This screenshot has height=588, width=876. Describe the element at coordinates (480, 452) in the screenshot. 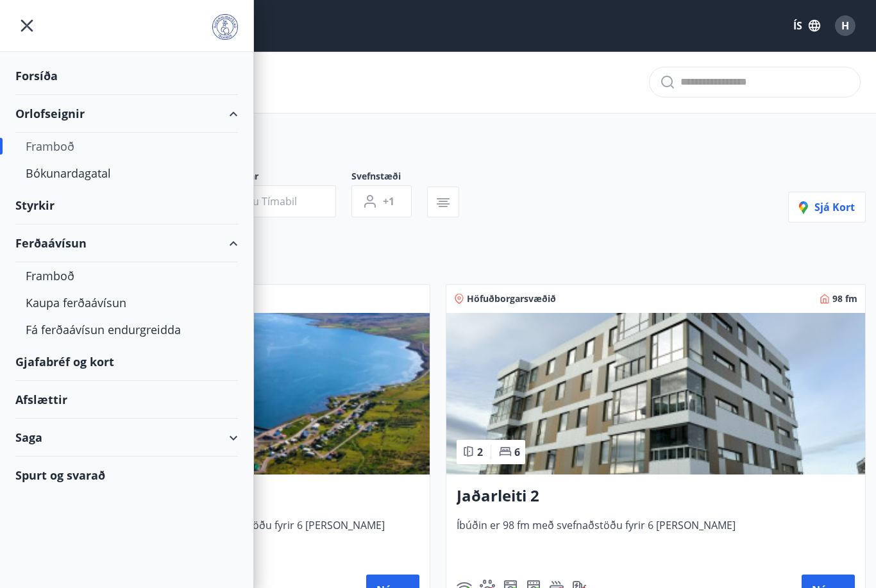

I see `span: 2` at that location.